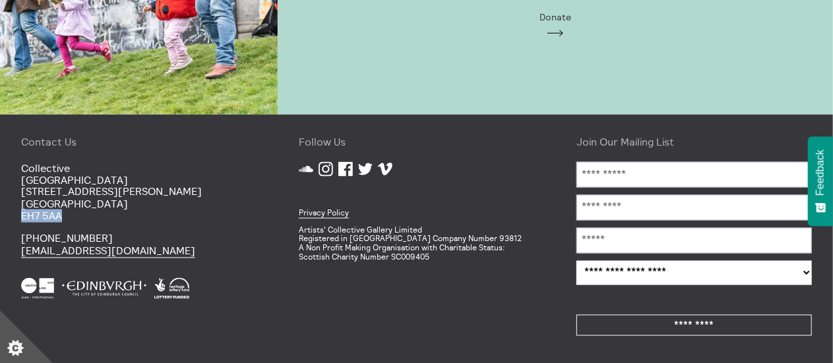 The image size is (833, 363). What do you see at coordinates (820, 181) in the screenshot?
I see `button: Feedback - Show survey` at bounding box center [820, 181].